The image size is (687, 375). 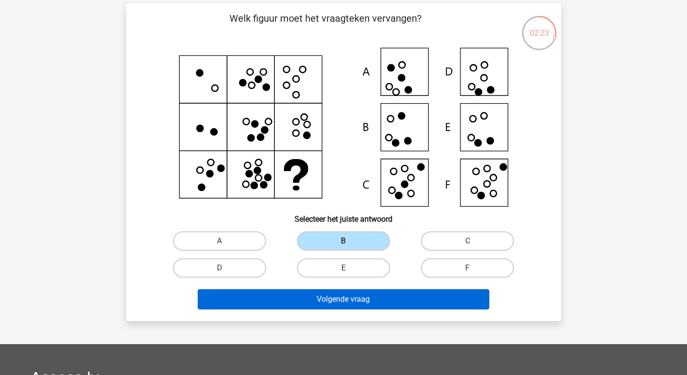 What do you see at coordinates (343, 215) in the screenshot?
I see `h6: Selecteer het juiste antwoord` at bounding box center [343, 215].